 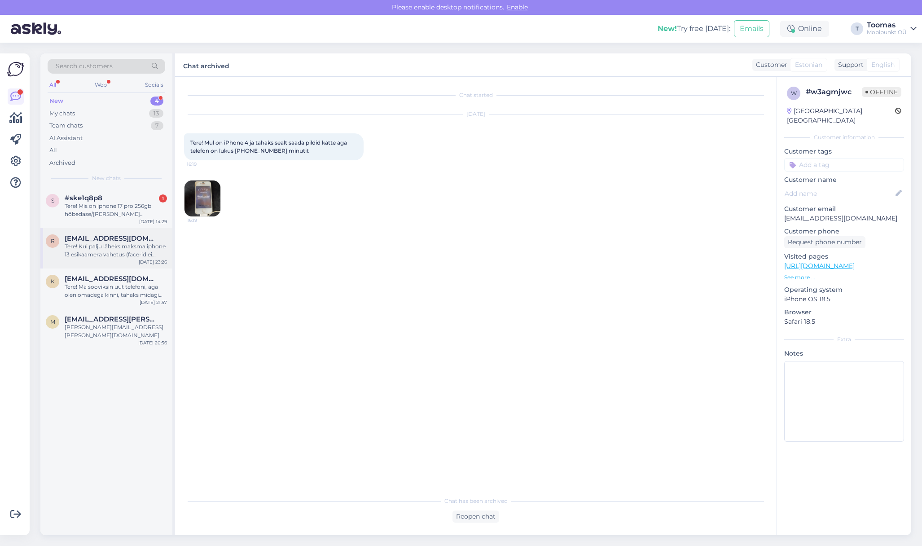 What do you see at coordinates (476, 516) in the screenshot?
I see `div: Reopen chat` at bounding box center [476, 516].